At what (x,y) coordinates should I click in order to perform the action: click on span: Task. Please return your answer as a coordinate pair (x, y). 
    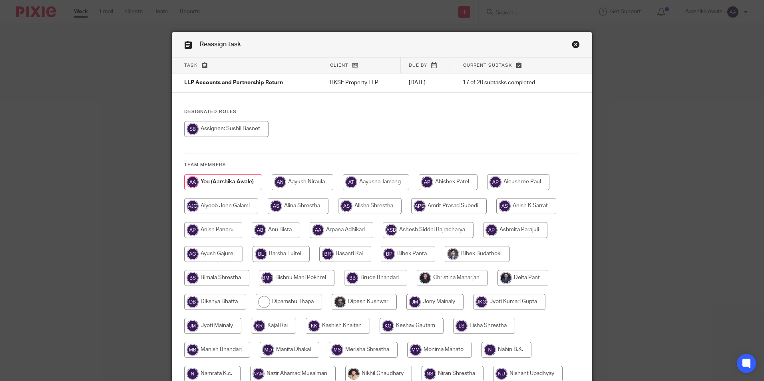
    Looking at the image, I should click on (191, 65).